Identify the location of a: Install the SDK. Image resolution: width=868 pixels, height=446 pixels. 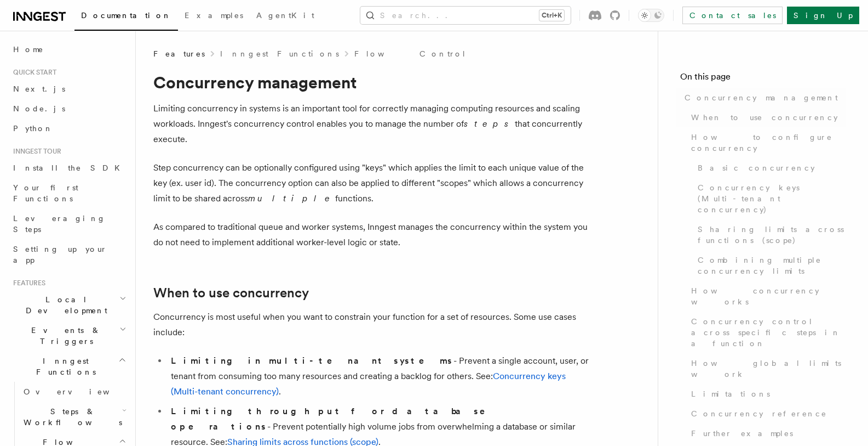
(68, 168).